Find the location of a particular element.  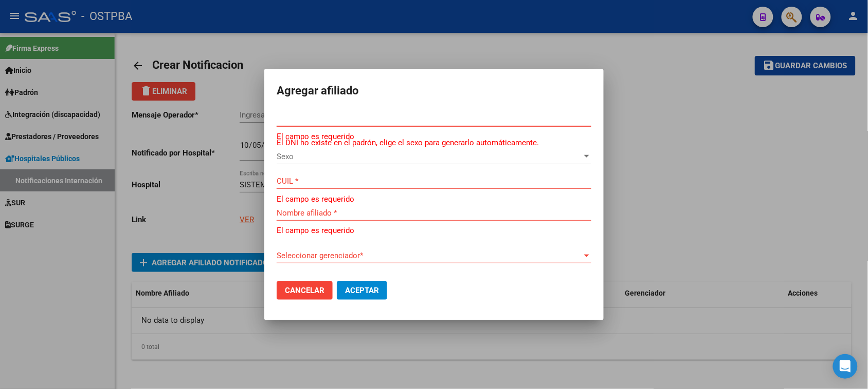

span: Seleccionar gerenciador is located at coordinates (429, 256).